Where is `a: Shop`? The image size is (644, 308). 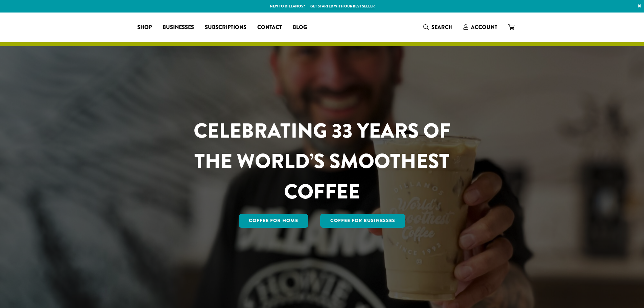
a: Shop is located at coordinates (144, 27).